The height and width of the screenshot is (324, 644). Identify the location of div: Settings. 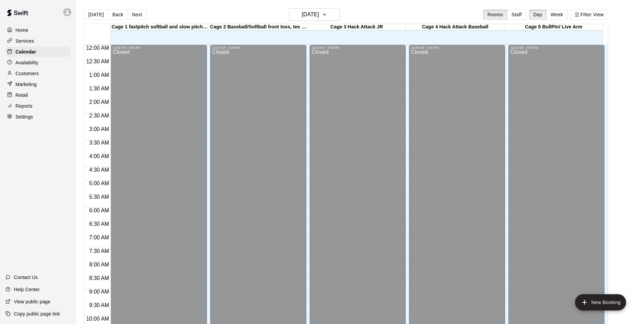
(38, 117).